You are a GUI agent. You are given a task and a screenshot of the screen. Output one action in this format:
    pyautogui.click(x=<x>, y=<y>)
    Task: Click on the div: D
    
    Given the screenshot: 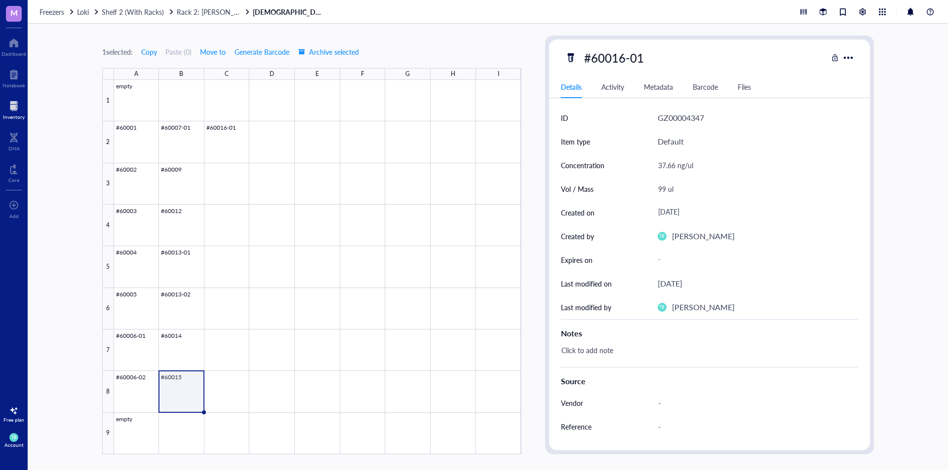 What is the action you would take?
    pyautogui.click(x=272, y=74)
    